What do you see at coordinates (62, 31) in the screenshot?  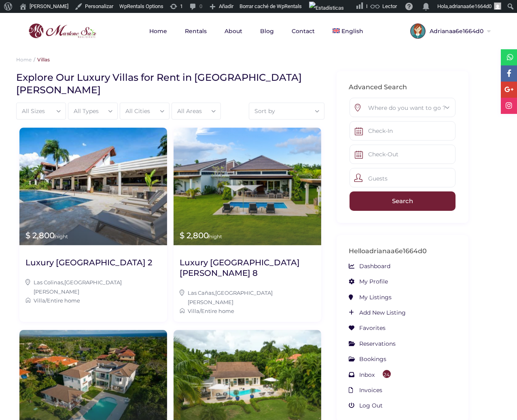 I see `img: logo` at bounding box center [62, 31].